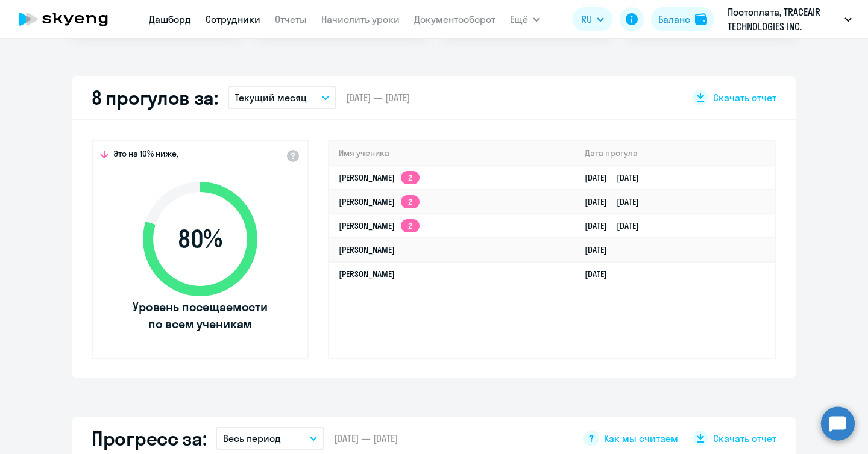 Image resolution: width=868 pixels, height=454 pixels. What do you see at coordinates (146, 156) in the screenshot?
I see `span: Это на 10% ниже,` at bounding box center [146, 156].